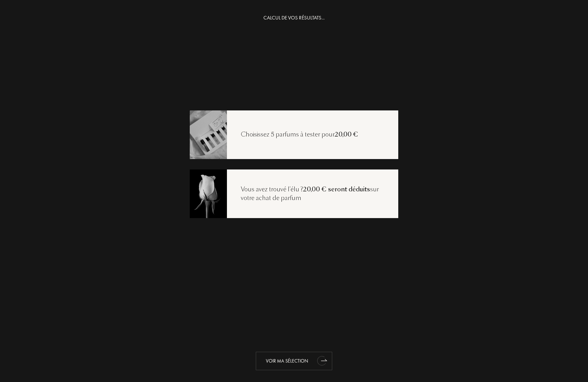 This screenshot has width=588, height=382. What do you see at coordinates (336, 190) in the screenshot?
I see `span: 20,00 € seront déduits` at bounding box center [336, 190].